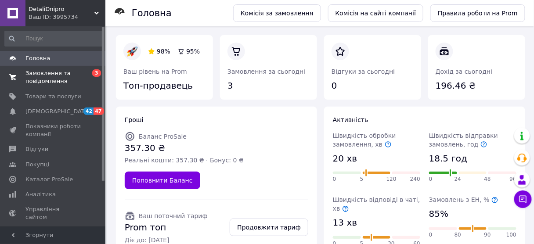 Image resolution: width=534 pixels, height=244 pixels. I want to click on span: 96, so click(513, 179).